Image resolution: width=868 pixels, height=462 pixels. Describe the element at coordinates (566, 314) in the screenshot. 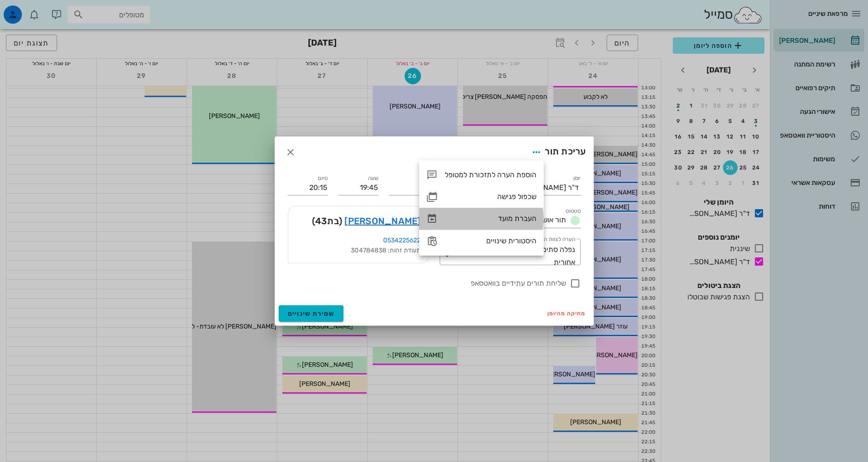

I see `span: מחיקה מהיומן` at that location.